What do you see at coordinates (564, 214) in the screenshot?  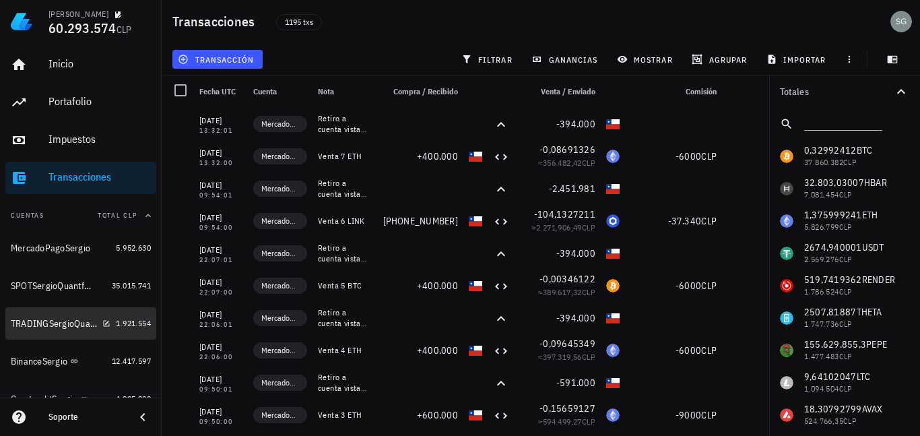 I see `span: -104,1327211` at bounding box center [564, 214].